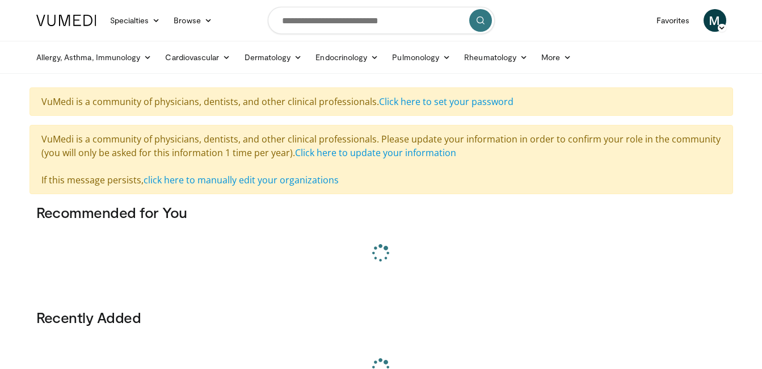  What do you see at coordinates (496, 57) in the screenshot?
I see `a: Rheumatology` at bounding box center [496, 57].